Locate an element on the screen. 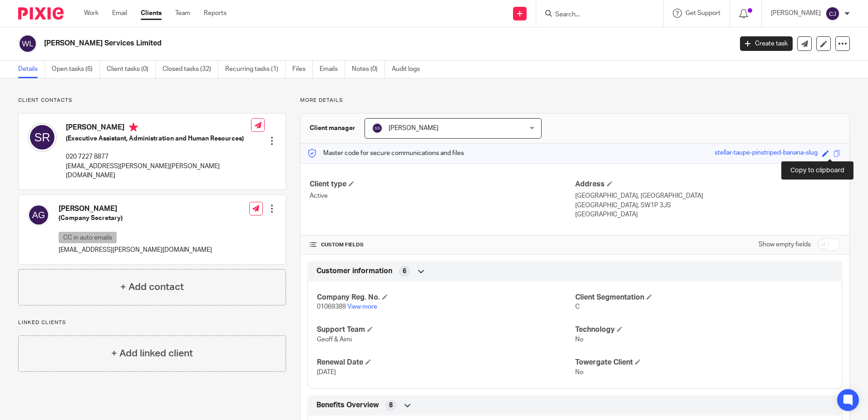 The image size is (868, 420). h3: Client manager is located at coordinates (333, 128).